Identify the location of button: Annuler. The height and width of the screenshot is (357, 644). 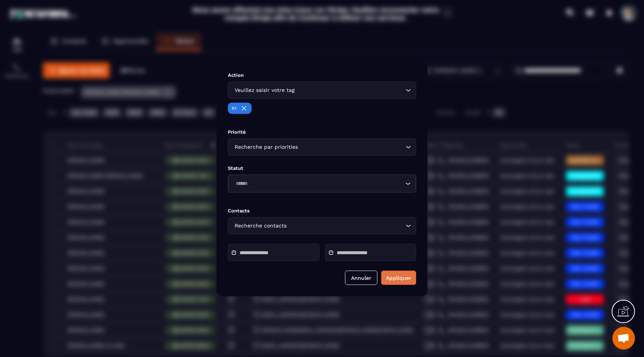
(361, 278).